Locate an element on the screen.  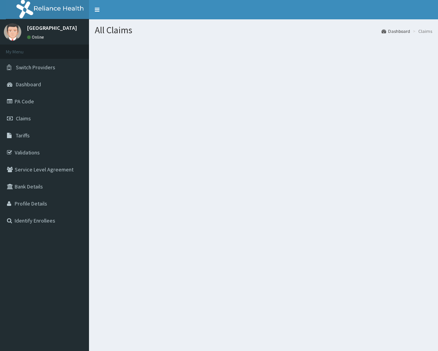
li: Claims is located at coordinates (421, 31).